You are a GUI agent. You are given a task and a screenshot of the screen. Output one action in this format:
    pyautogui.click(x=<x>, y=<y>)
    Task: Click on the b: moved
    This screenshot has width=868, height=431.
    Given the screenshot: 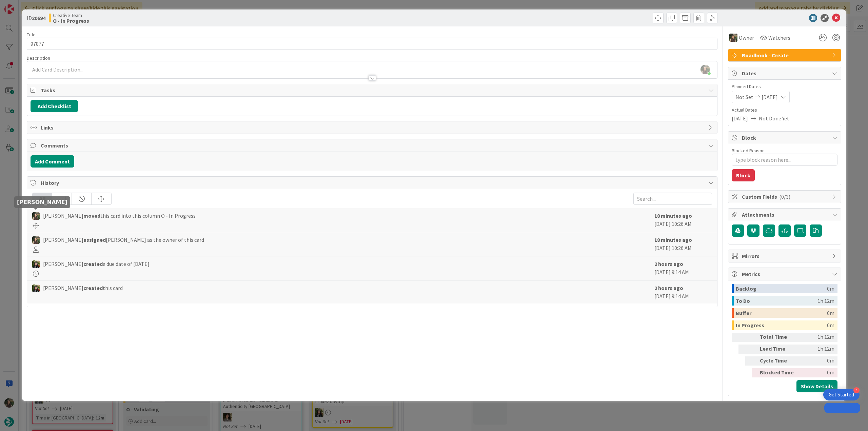 What is the action you would take?
    pyautogui.click(x=92, y=216)
    